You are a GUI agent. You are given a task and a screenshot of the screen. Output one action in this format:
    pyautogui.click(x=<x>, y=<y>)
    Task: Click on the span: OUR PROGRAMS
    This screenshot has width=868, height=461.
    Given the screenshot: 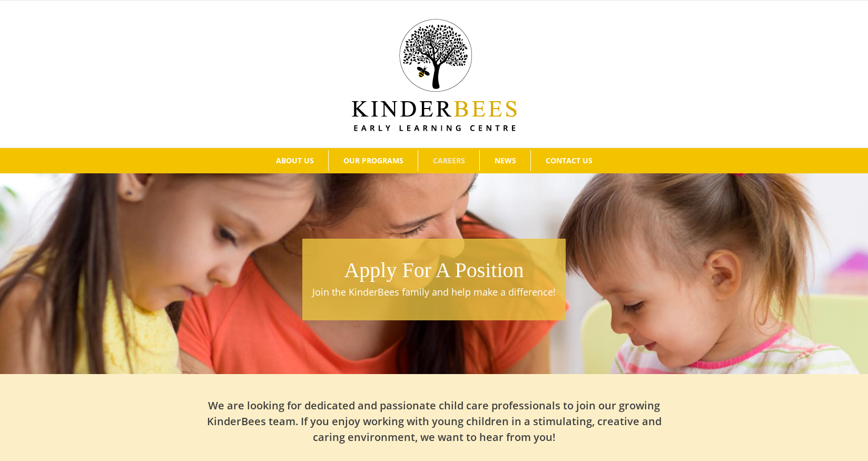 What is the action you would take?
    pyautogui.click(x=373, y=161)
    